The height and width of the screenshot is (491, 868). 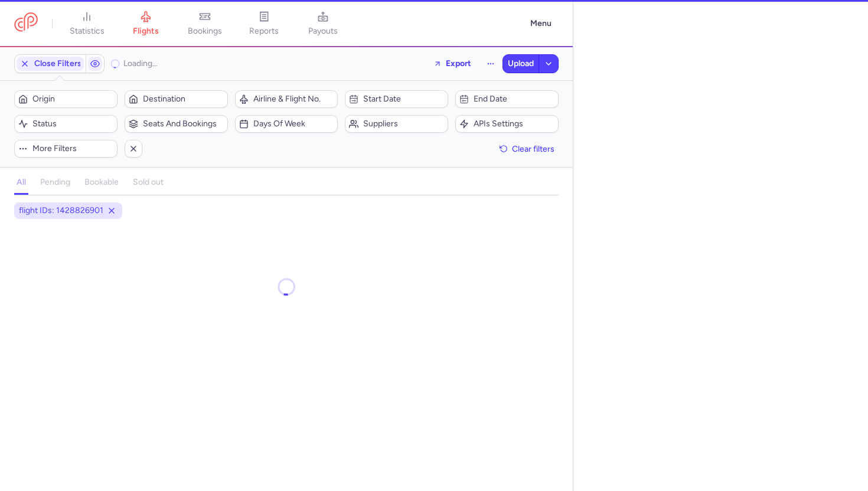 What do you see at coordinates (205, 31) in the screenshot?
I see `span: bookings` at bounding box center [205, 31].